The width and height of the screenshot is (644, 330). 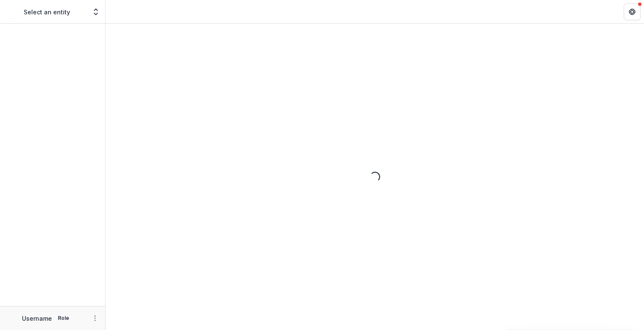 I want to click on button: Open entity switcher, so click(x=96, y=12).